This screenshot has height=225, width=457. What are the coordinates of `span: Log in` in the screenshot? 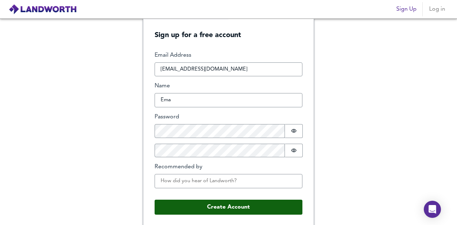 It's located at (437, 9).